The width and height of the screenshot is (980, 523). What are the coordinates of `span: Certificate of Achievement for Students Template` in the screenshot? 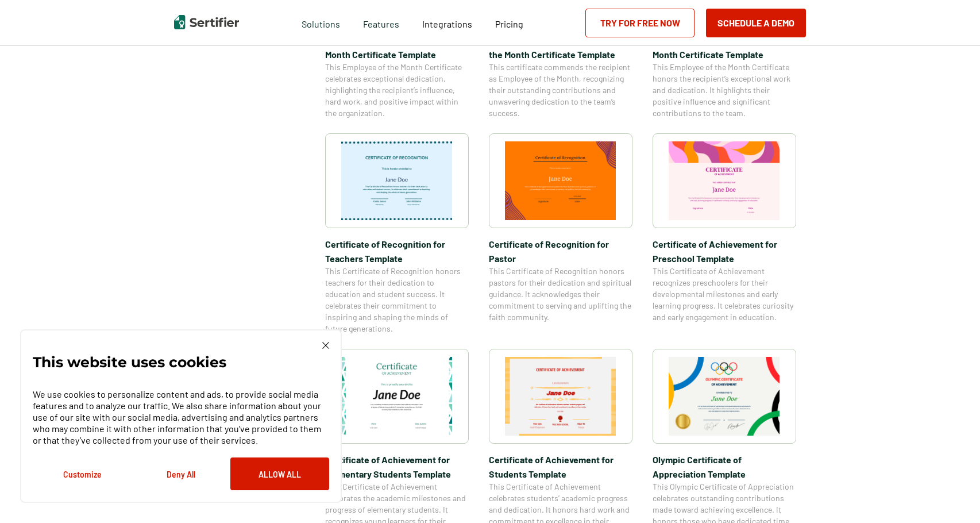 It's located at (561, 467).